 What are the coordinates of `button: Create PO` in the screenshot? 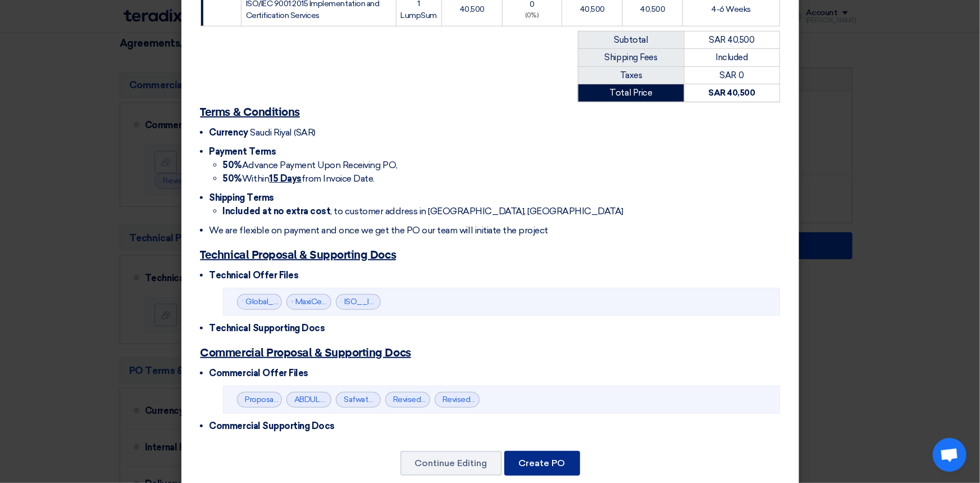 It's located at (542, 463).